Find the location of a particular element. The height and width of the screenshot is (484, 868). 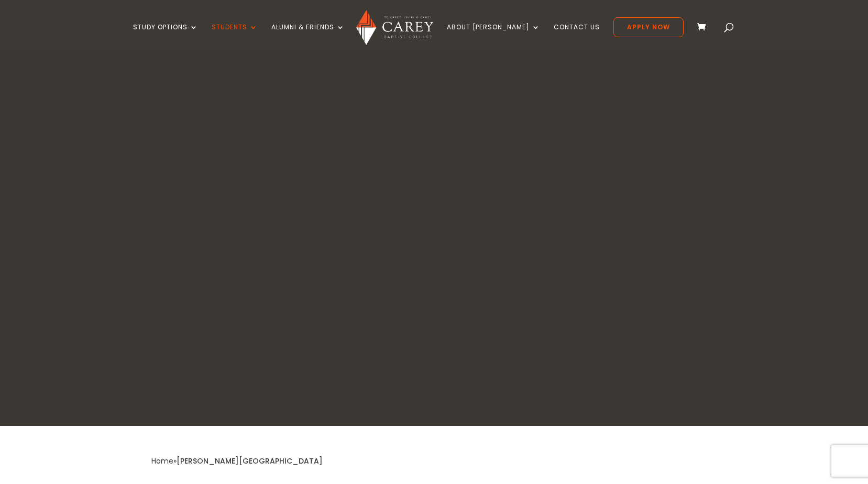

img: Carey Baptist College is located at coordinates (395, 27).